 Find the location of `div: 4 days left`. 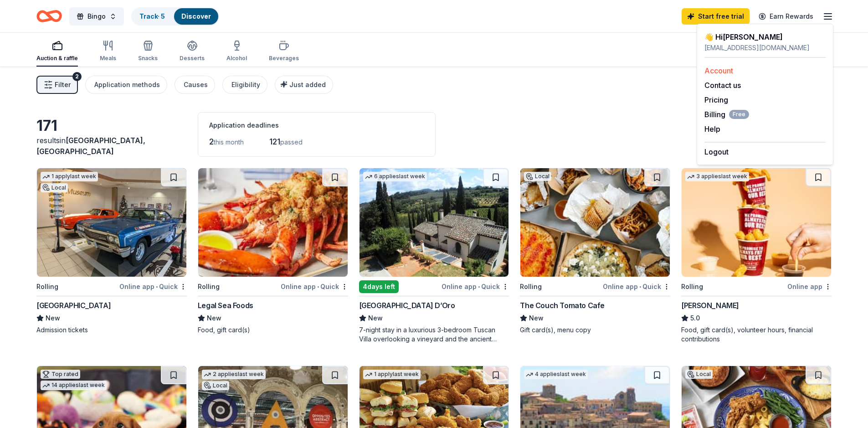

div: 4 days left is located at coordinates (379, 287).